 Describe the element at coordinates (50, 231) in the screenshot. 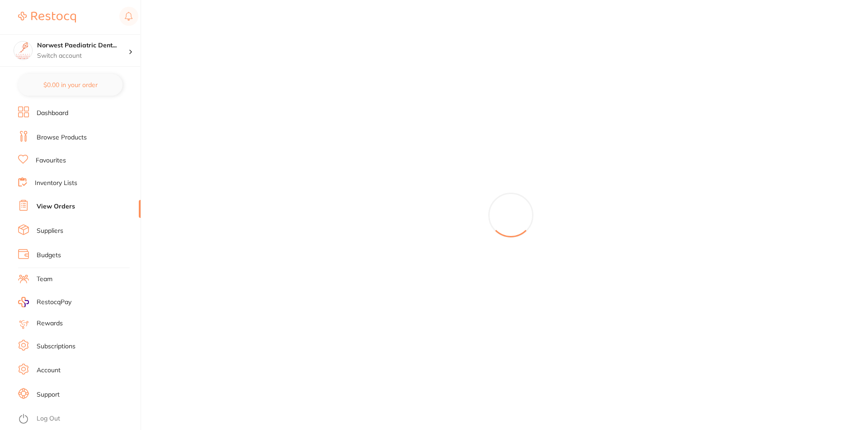

I see `a: Suppliers` at that location.